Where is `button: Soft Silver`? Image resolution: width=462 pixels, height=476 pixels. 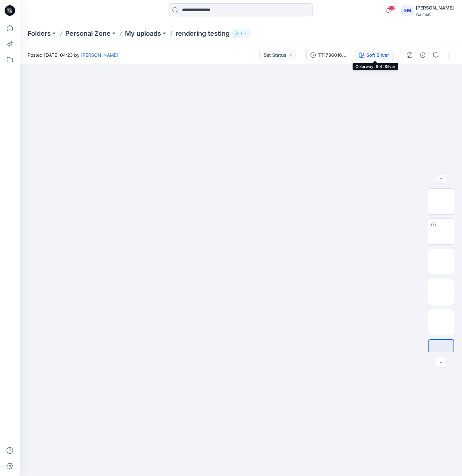
button: Soft Silver is located at coordinates (374, 55).